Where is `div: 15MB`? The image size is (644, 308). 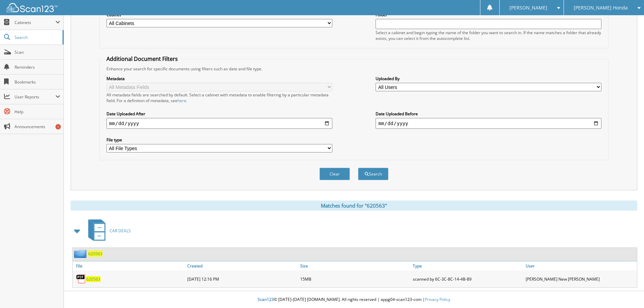 div: 15MB is located at coordinates (355, 278).